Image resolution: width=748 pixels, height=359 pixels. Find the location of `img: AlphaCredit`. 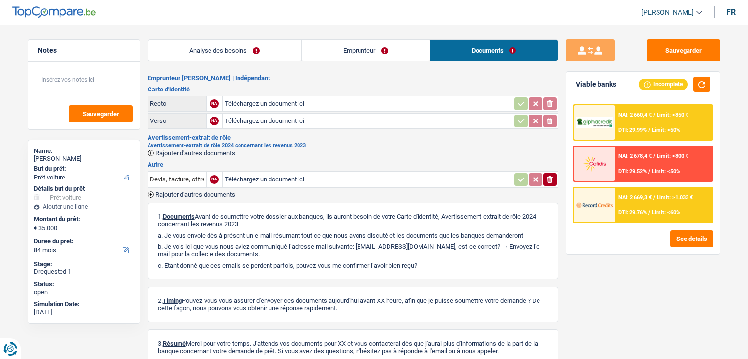

img: AlphaCredit is located at coordinates (594, 122).